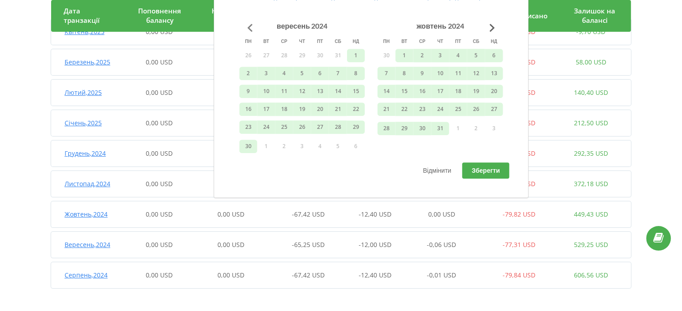 Image resolution: width=682 pixels, height=311 pixels. What do you see at coordinates (248, 127) in the screenshot?
I see `button: 23` at bounding box center [248, 127].